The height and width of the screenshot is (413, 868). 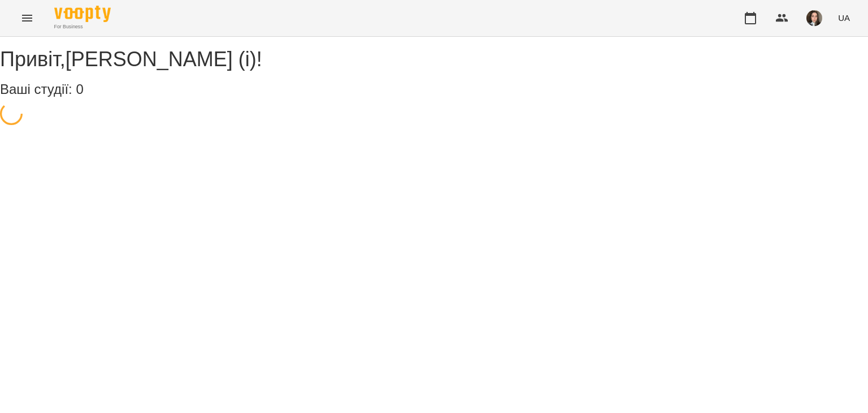 What do you see at coordinates (82, 13) in the screenshot?
I see `img: Voopty Logo` at bounding box center [82, 13].